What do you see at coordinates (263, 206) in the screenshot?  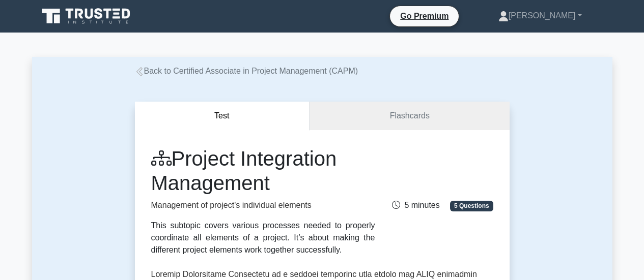 I see `p: Management of project's individual elements` at bounding box center [263, 206].